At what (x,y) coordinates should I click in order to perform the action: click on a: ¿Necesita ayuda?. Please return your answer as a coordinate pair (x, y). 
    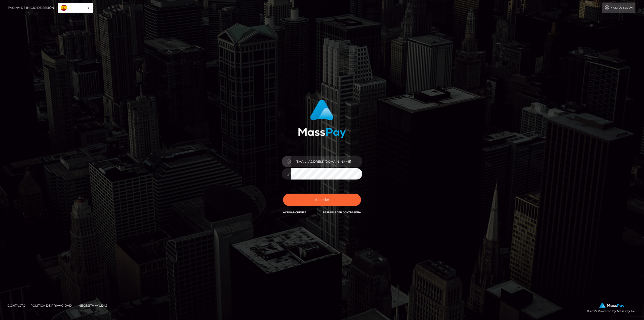
    Looking at the image, I should click on (92, 305).